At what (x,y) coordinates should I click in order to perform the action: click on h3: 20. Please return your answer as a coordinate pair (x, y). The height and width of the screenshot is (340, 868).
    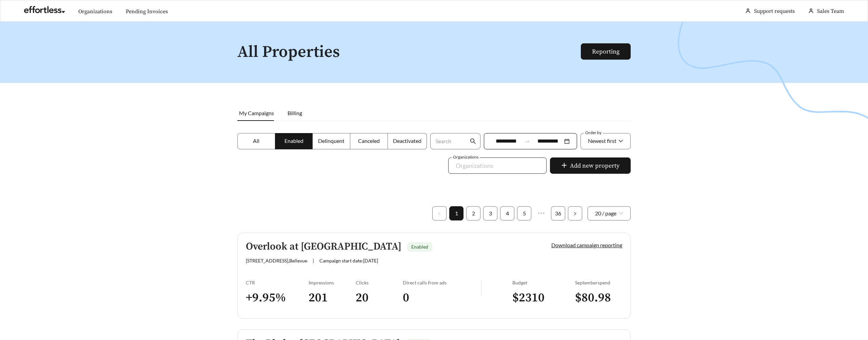
    Looking at the image, I should click on (379, 298).